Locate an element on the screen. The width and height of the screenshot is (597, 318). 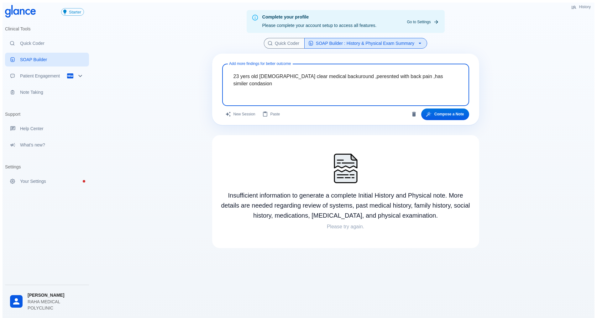
div: Please complete your account setup to access all features. is located at coordinates (319, 21).